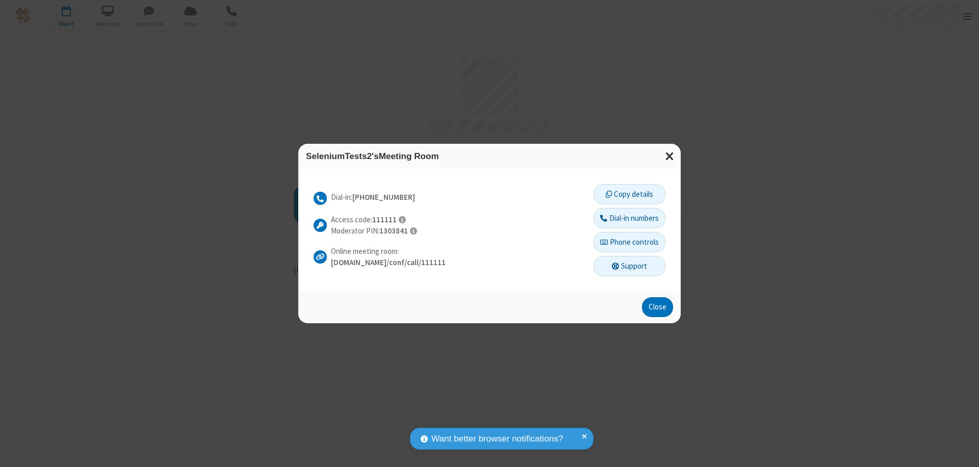  Describe the element at coordinates (629, 194) in the screenshot. I see `button: Copy details` at that location.